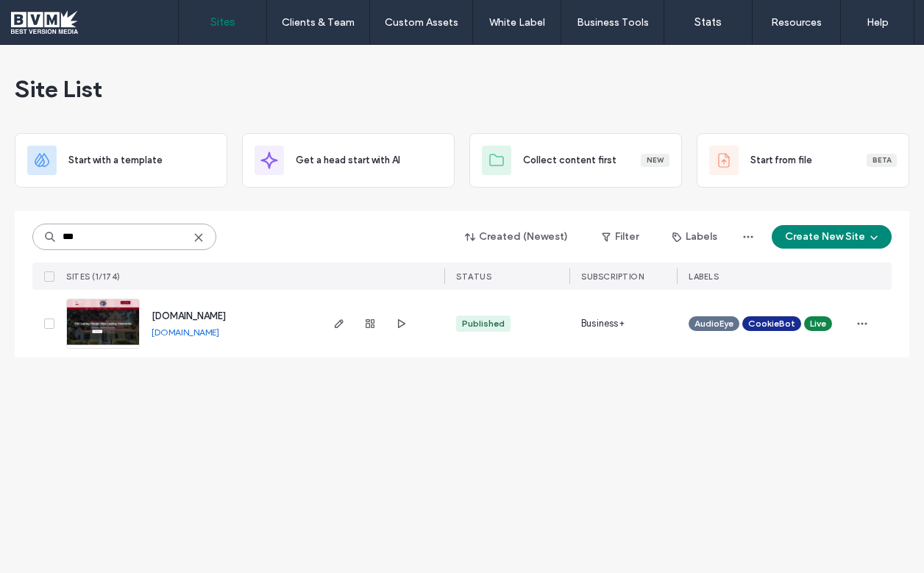 This screenshot has height=573, width=924. I want to click on label: Sites, so click(223, 22).